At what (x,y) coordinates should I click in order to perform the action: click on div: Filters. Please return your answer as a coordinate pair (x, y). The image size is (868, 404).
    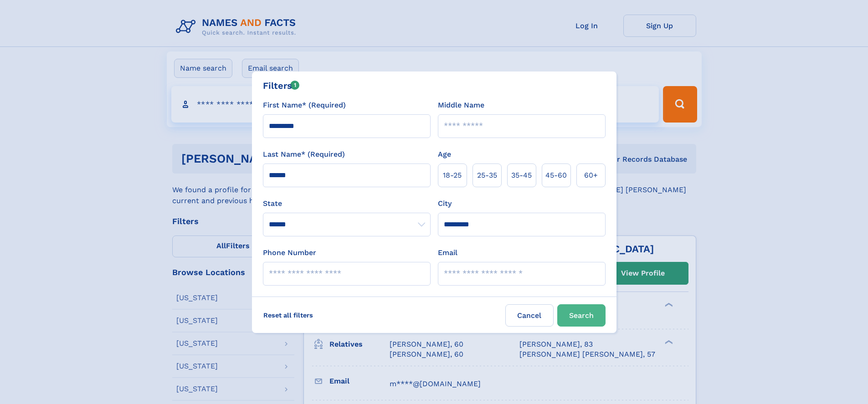
    Looking at the image, I should click on (281, 85).